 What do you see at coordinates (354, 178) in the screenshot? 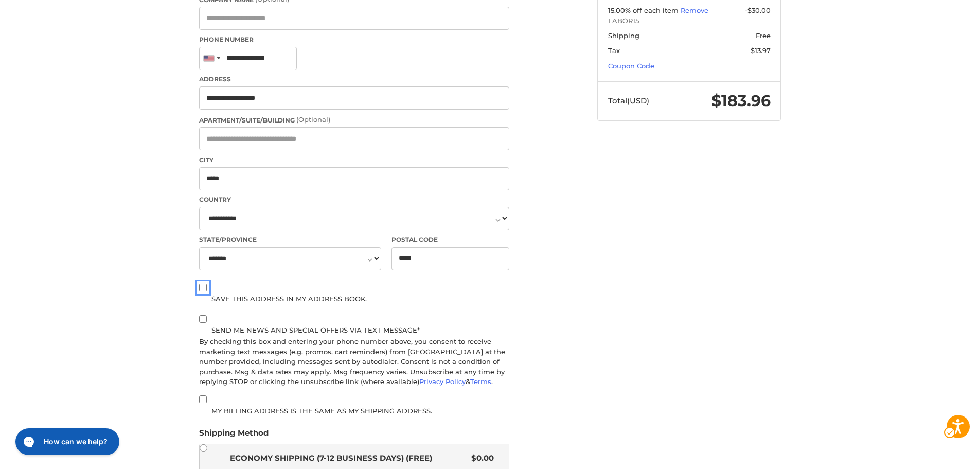
I see `input: City` at bounding box center [354, 178].